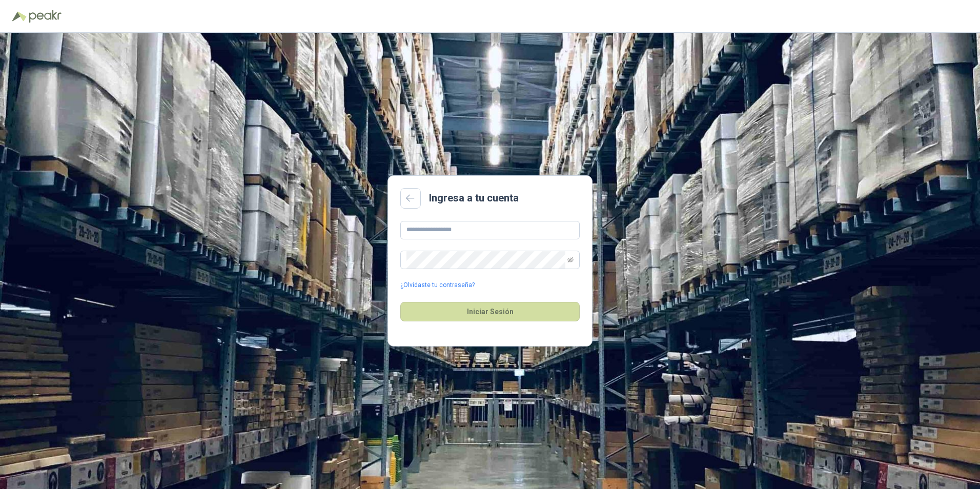 The height and width of the screenshot is (489, 980). Describe the element at coordinates (19, 17) in the screenshot. I see `img: Logo` at that location.